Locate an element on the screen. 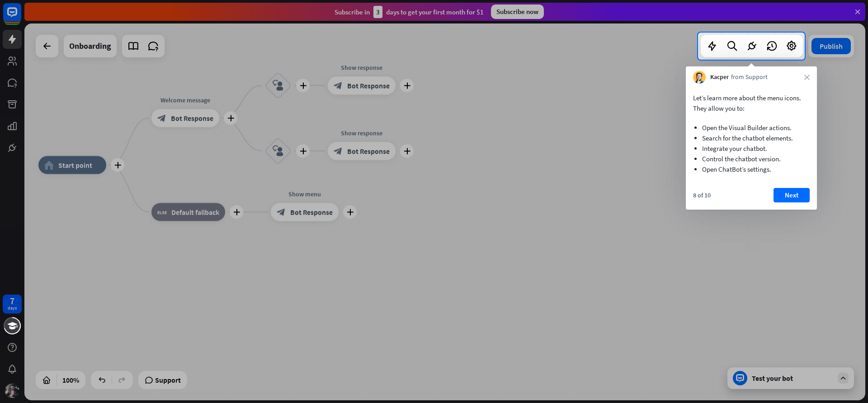  button: Next is located at coordinates (791, 195).